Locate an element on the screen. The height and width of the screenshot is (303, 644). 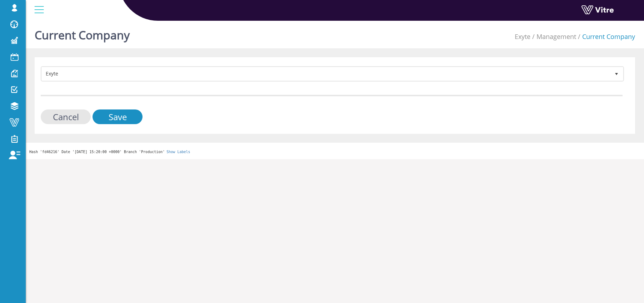
h1: Current Company is located at coordinates (82, 33).